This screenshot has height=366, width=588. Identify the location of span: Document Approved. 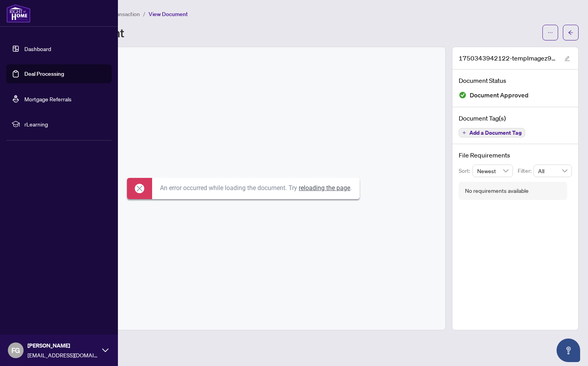
(499, 95).